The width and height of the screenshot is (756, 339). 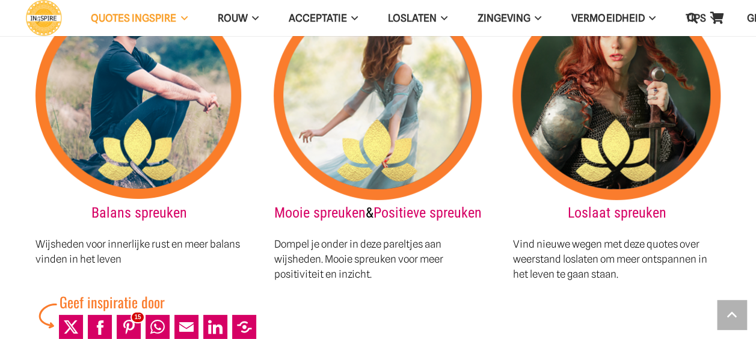 What do you see at coordinates (159, 302) in the screenshot?
I see `div: Geef inspiratie door` at bounding box center [159, 302].